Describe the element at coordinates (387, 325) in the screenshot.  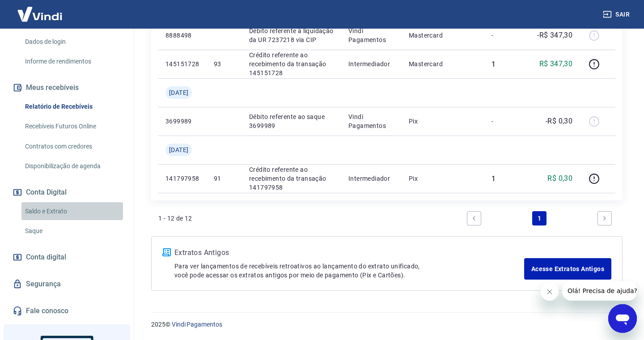
I see `p: 2025 ©` at that location.